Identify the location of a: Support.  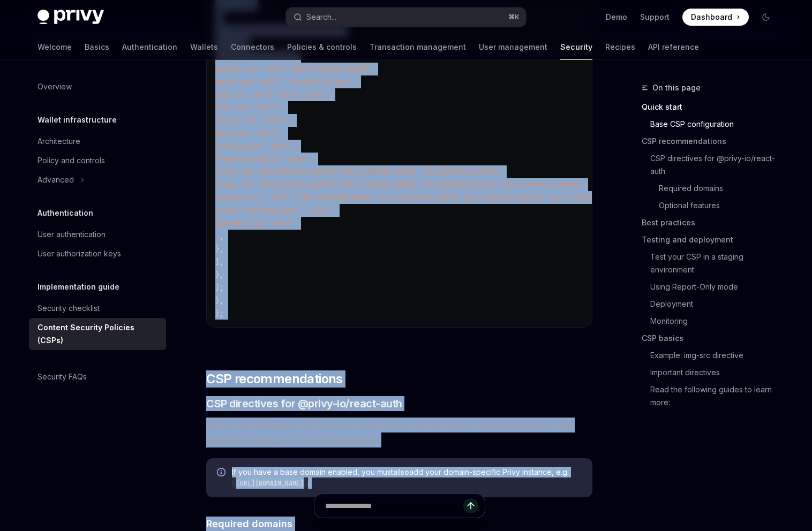
(654, 17).